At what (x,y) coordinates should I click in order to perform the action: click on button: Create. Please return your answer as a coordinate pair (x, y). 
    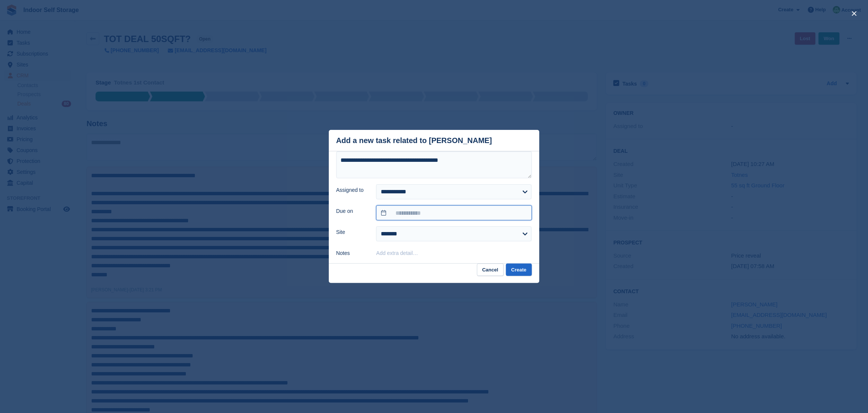
    Looking at the image, I should click on (519, 269).